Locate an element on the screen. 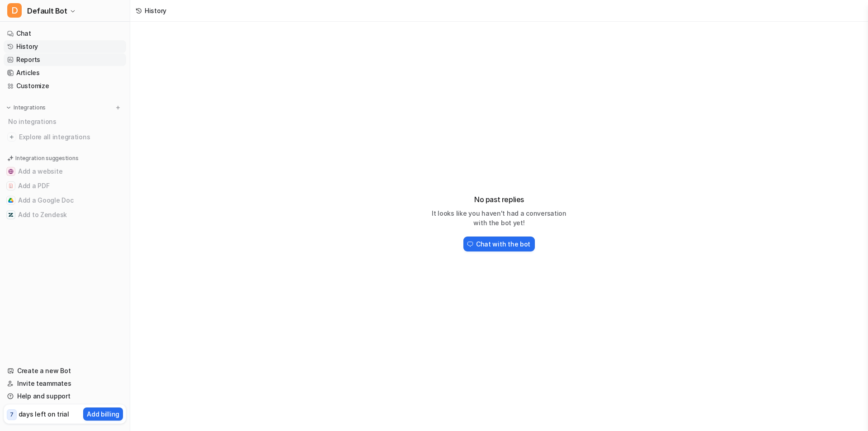 The width and height of the screenshot is (868, 431). button: Integrations is located at coordinates (26, 107).